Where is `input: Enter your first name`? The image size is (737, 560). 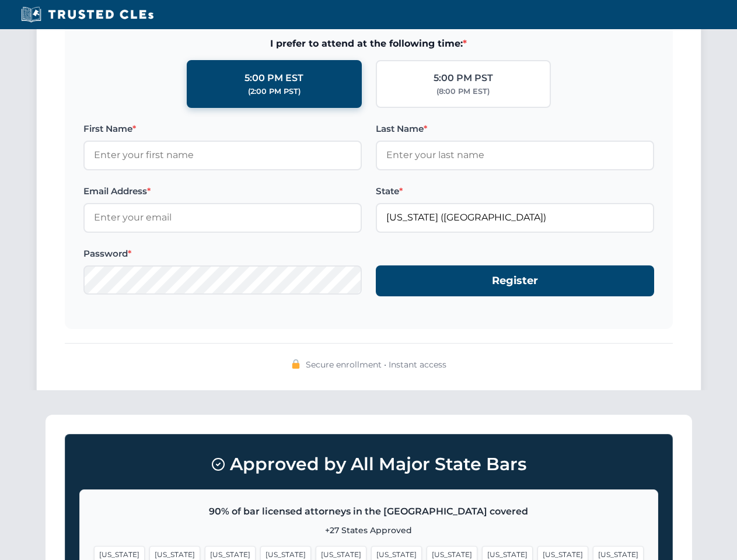
input: Enter your first name is located at coordinates (223, 155).